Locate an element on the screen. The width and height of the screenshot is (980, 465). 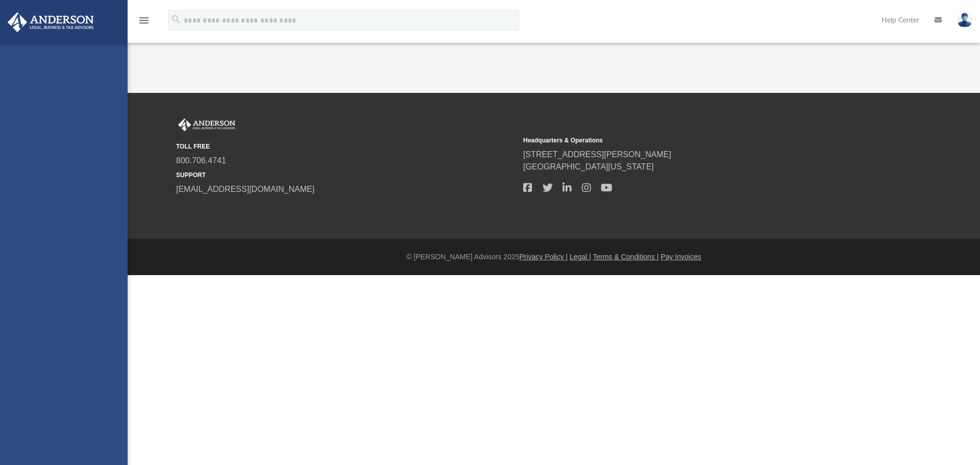
a: Pay Invoices is located at coordinates (680, 257).